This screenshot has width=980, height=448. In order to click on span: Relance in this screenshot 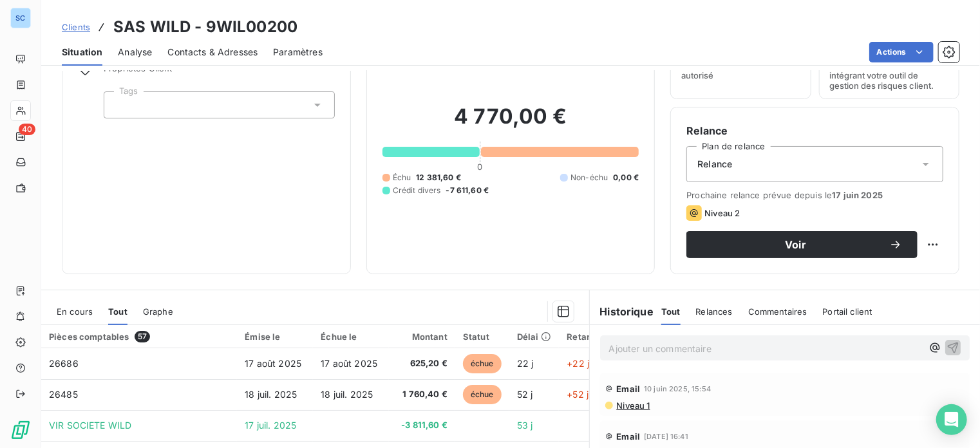, I will do `click(715, 164)`.